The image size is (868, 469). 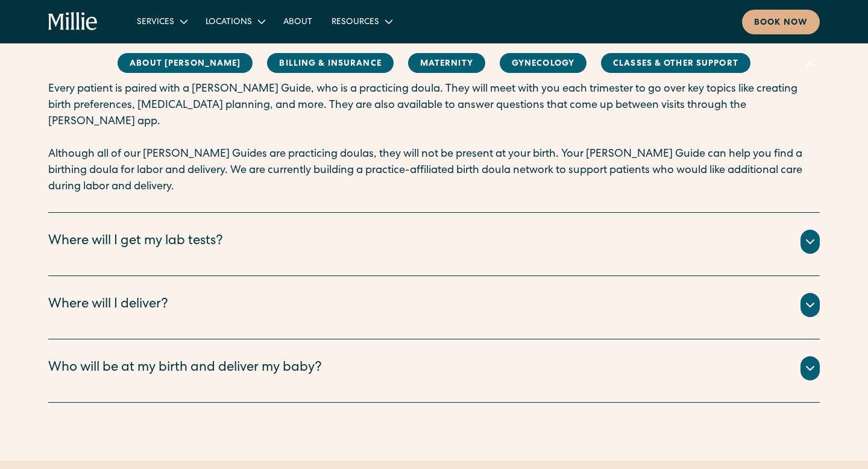 I want to click on div: Where will I deliver?, so click(x=108, y=305).